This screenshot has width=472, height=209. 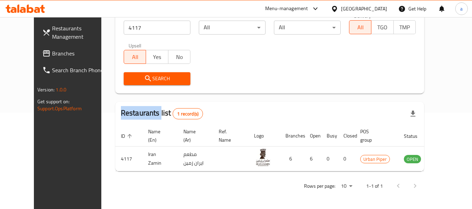 I want to click on span: a, so click(x=461, y=9).